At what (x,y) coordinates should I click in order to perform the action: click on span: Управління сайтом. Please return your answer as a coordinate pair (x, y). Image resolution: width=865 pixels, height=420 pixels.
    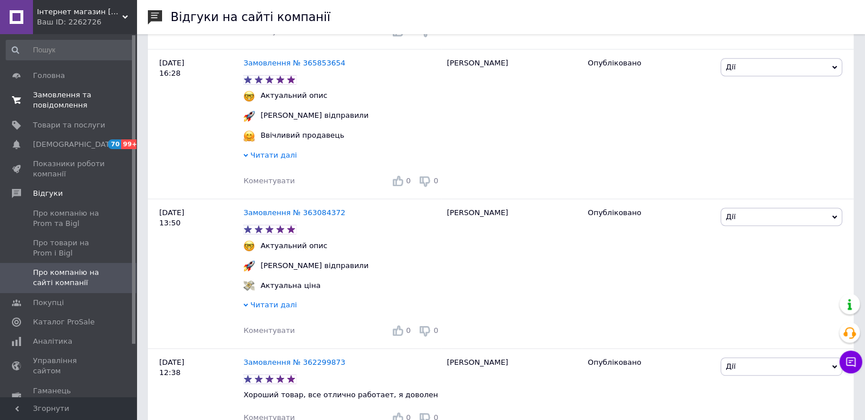
    Looking at the image, I should click on (69, 366).